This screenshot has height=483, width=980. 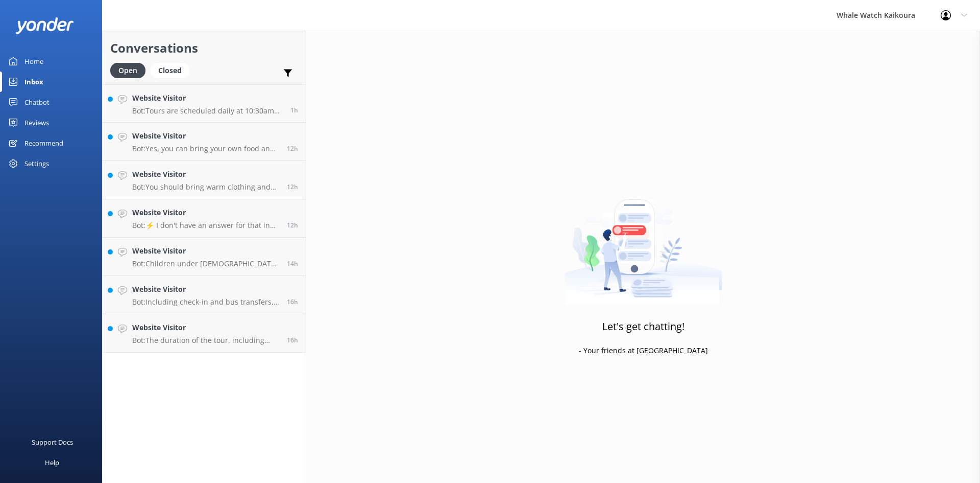 I want to click on h3: Let's get chatting!, so click(x=643, y=327).